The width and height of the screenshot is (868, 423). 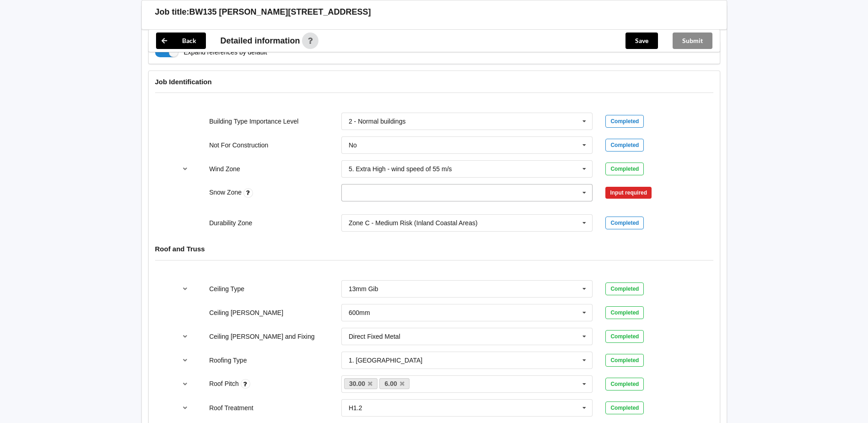 What do you see at coordinates (374, 337) in the screenshot?
I see `div: Direct Fixed Metal` at bounding box center [374, 337].